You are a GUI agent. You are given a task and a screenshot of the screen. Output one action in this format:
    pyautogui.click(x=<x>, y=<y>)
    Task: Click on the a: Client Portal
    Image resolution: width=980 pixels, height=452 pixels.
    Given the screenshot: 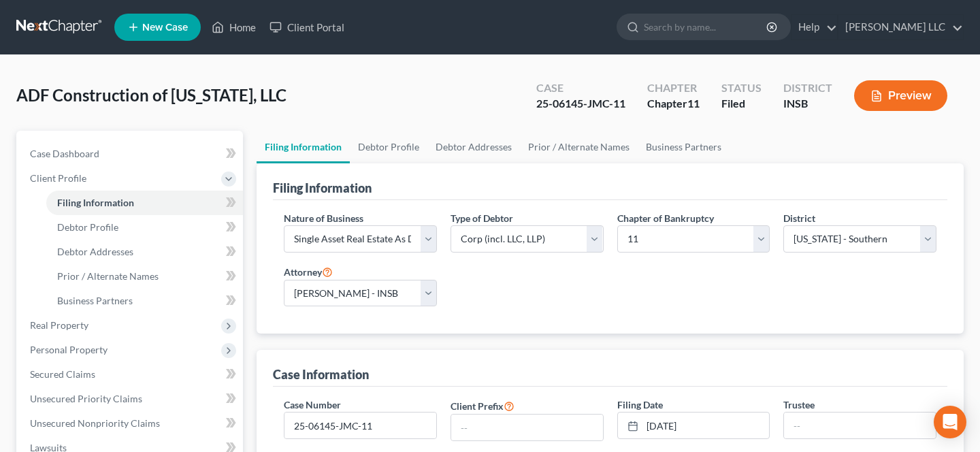 What is the action you would take?
    pyautogui.click(x=307, y=27)
    